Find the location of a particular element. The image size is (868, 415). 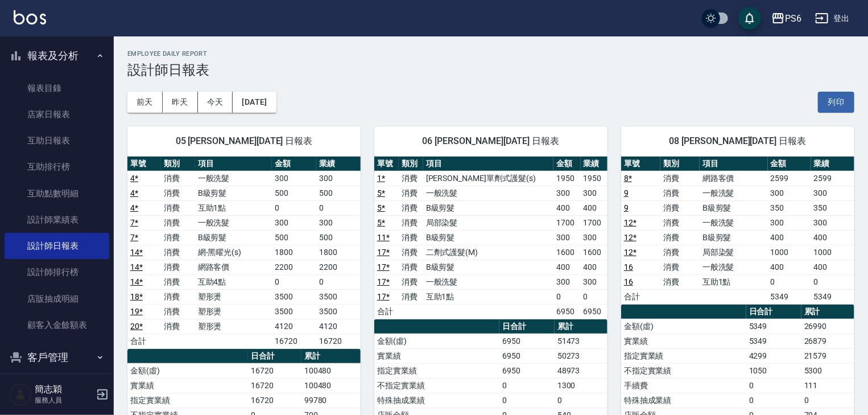

button: 列印 is located at coordinates (836, 102).